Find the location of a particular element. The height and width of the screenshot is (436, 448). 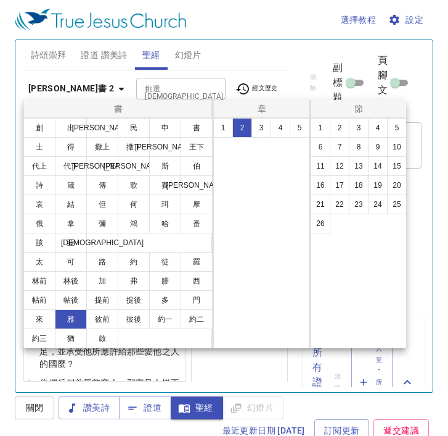

button: 賽 is located at coordinates (165, 185).